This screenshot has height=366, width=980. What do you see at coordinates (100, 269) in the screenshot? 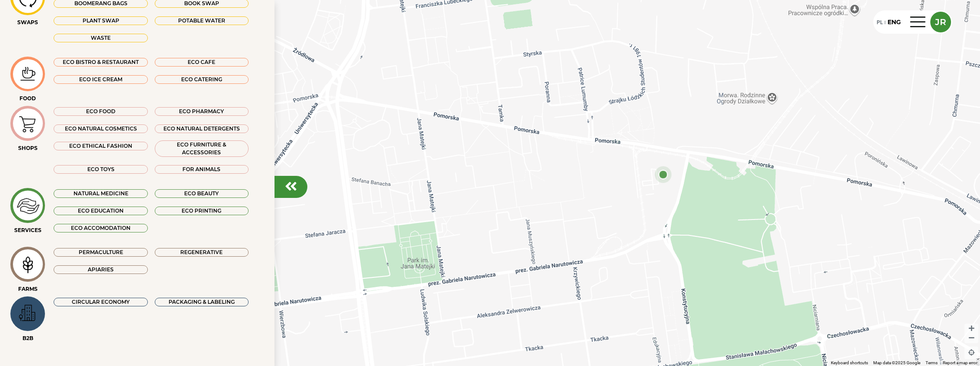
I see `div: Apiaries` at bounding box center [100, 269].